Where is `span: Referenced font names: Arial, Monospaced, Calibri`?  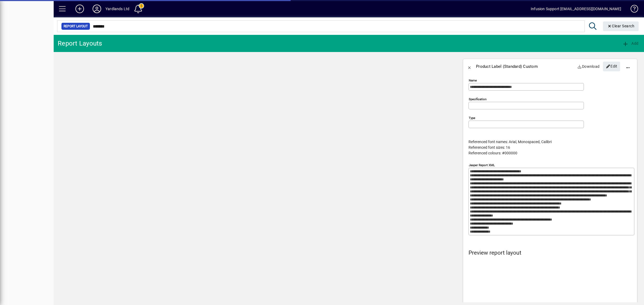 span: Referenced font names: Arial, Monospaced, Calibri is located at coordinates (510, 142).